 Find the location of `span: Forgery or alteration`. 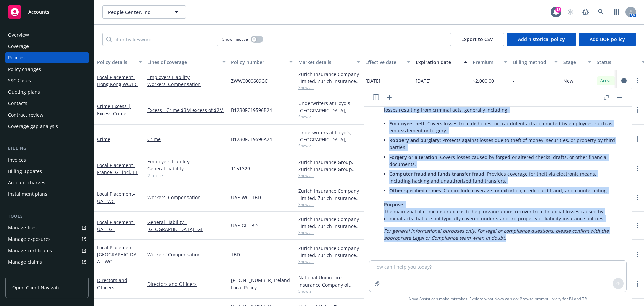

span: Forgery or alteration is located at coordinates (413, 157).